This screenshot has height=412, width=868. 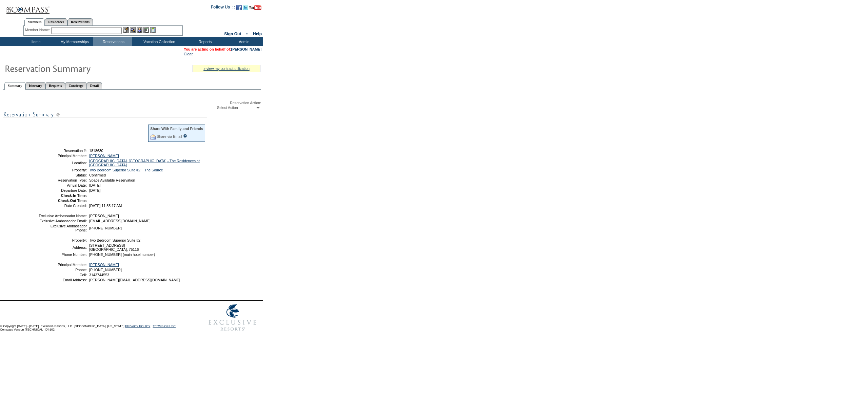 I want to click on img: Become our fan on Facebook, so click(x=239, y=8).